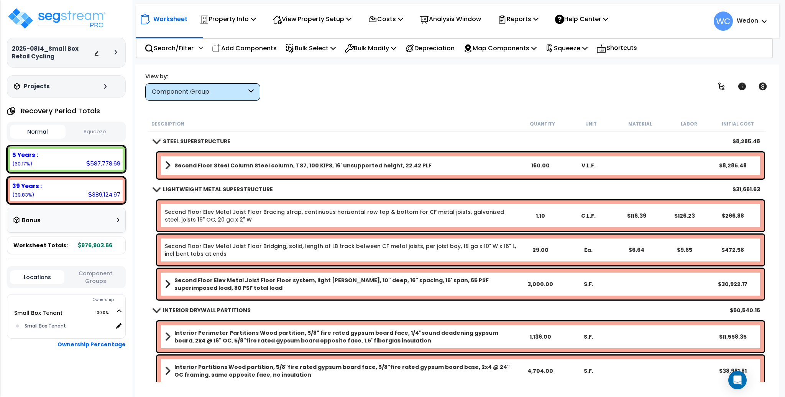 Image resolution: width=785 pixels, height=397 pixels. Describe the element at coordinates (567, 48) in the screenshot. I see `p: Squeeze` at that location.